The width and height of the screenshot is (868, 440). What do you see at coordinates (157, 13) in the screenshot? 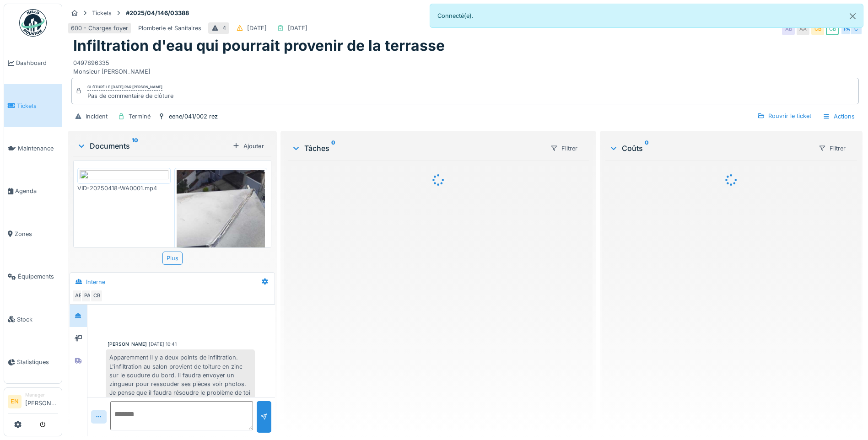
I see `strong: #2025/04/146/03388` at bounding box center [157, 13].